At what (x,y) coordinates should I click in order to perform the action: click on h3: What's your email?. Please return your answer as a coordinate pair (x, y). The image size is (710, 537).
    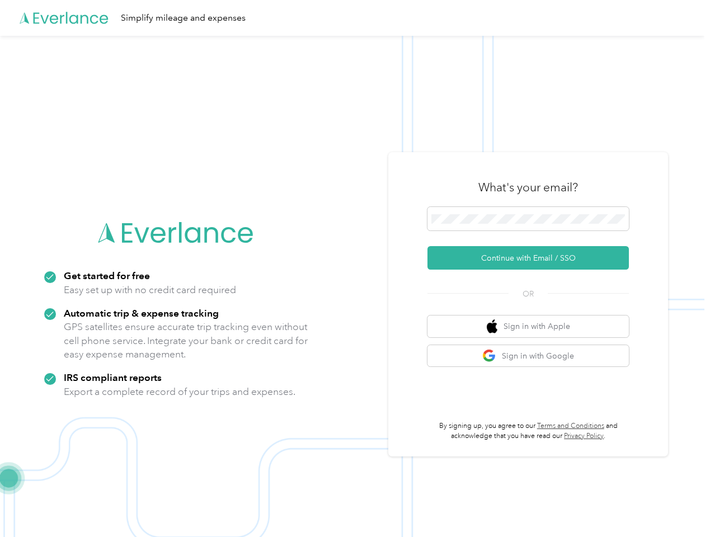
    Looking at the image, I should click on (528, 187).